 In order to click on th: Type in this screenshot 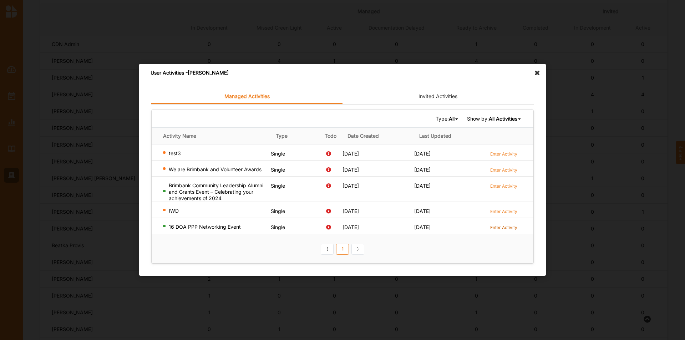, I will do `click(295, 136)`.